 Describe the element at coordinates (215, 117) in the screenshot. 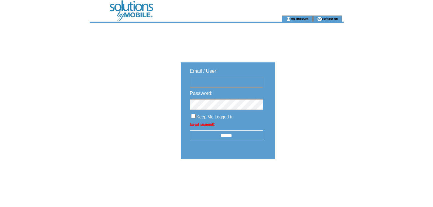

I see `span: Keep Me Logged In` at that location.